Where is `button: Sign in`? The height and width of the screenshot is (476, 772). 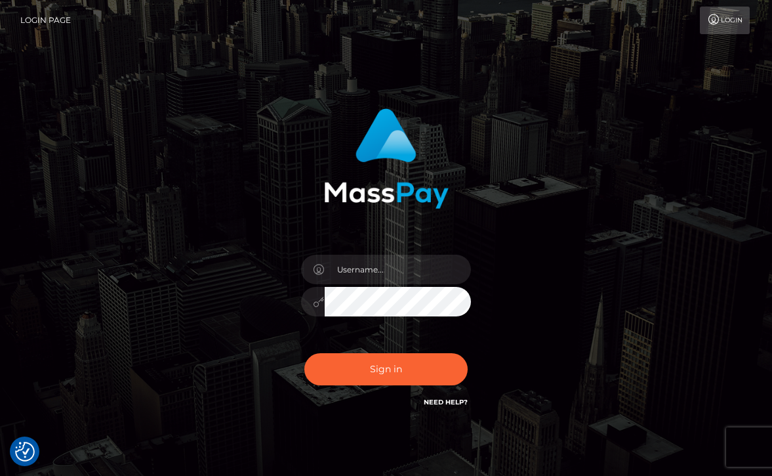 button: Sign in is located at coordinates (386, 369).